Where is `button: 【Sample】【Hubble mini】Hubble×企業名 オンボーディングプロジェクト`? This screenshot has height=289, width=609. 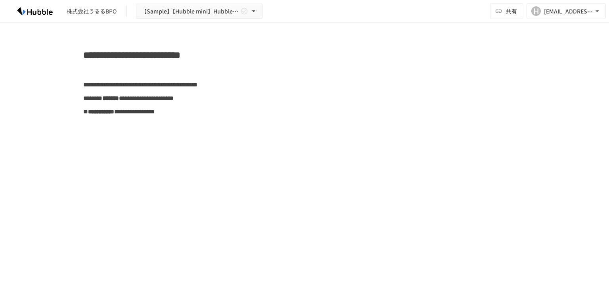
button: 【Sample】【Hubble mini】Hubble×企業名 オンボーディングプロジェクト is located at coordinates (199, 11).